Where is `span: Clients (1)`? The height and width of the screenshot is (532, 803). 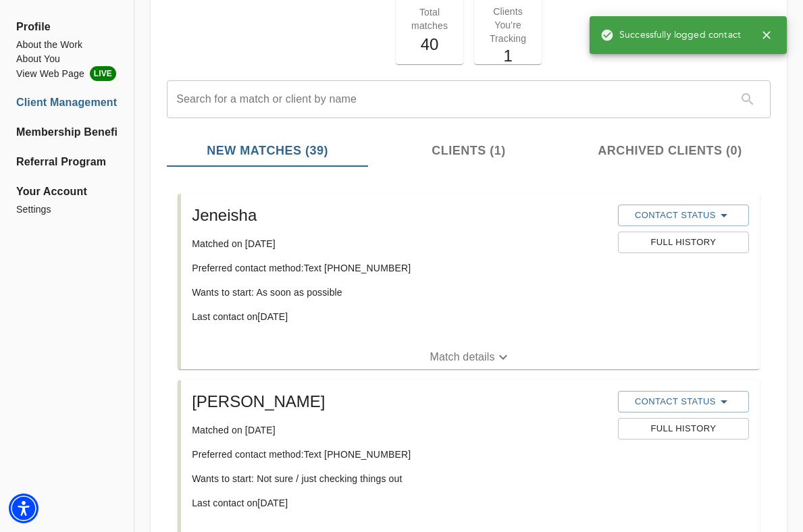 span: Clients (1) is located at coordinates (468, 151).